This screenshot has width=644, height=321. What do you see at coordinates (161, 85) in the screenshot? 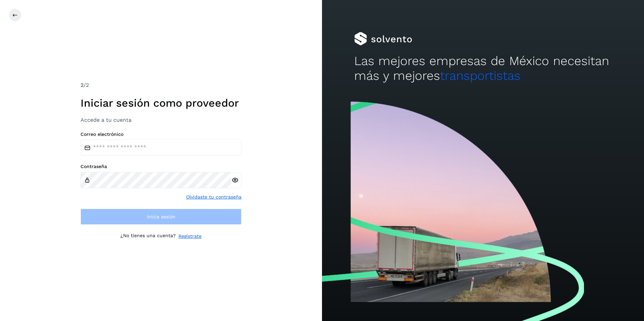
I see `div: /2` at bounding box center [161, 85].